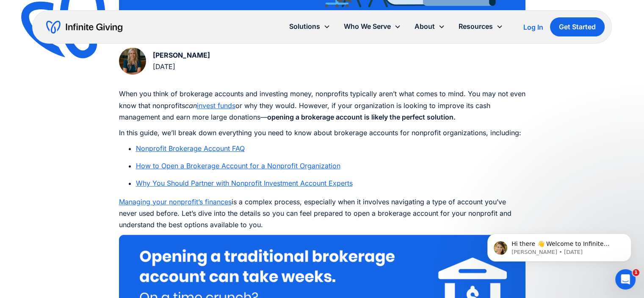 The width and height of the screenshot is (644, 298). What do you see at coordinates (84, 32) in the screenshot?
I see `div: message notification from Kasey, 3d ago. Hi there 👋 Welcome to Infinite Giving. If you have any q...` at bounding box center [84, 32].